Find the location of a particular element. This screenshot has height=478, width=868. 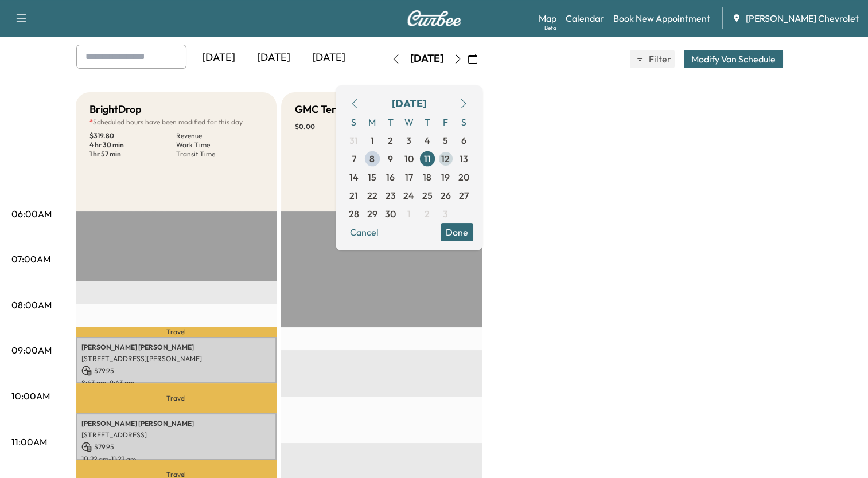

span: M is located at coordinates (372, 122).